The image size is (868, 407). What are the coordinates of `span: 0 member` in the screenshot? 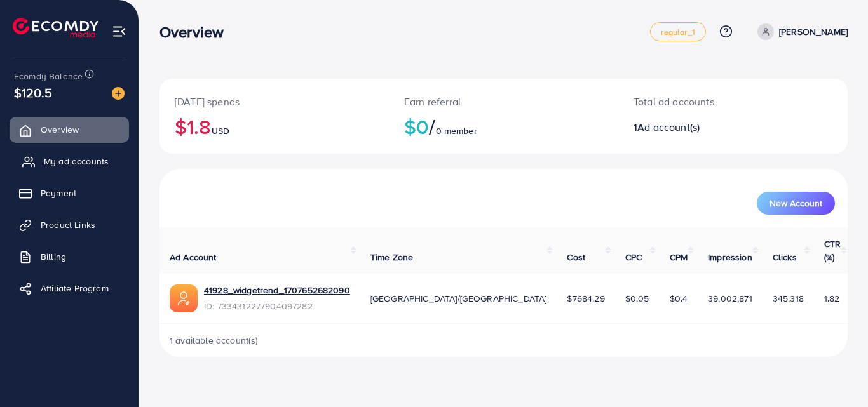 It's located at (456, 131).